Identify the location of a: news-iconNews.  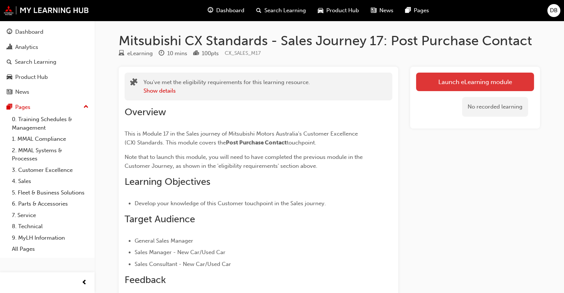
(382, 10).